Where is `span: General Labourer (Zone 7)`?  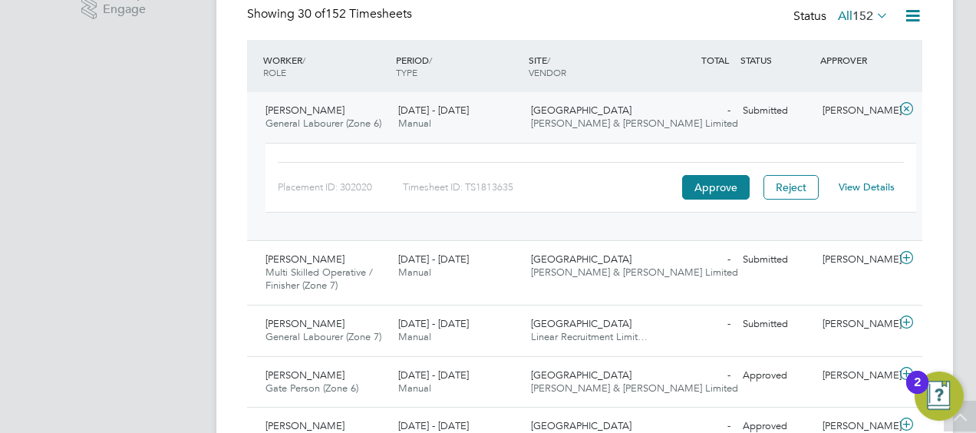 span: General Labourer (Zone 7) is located at coordinates (323, 336).